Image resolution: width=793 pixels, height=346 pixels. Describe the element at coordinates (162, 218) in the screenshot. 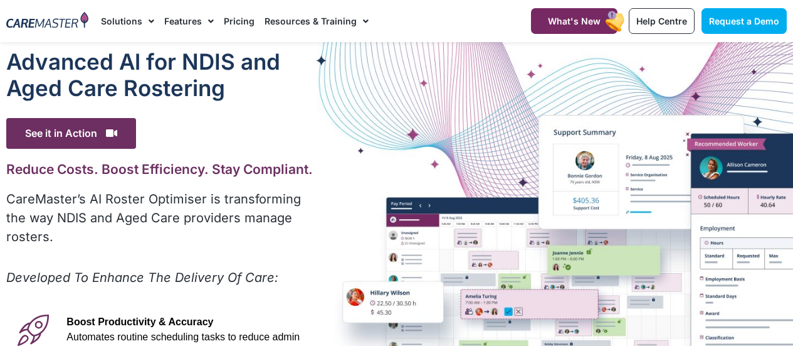

I see `p: CareMaster’s AI Roster Optimiser is transforming the way NDIS and Aged Care providers manage rost...` at that location.